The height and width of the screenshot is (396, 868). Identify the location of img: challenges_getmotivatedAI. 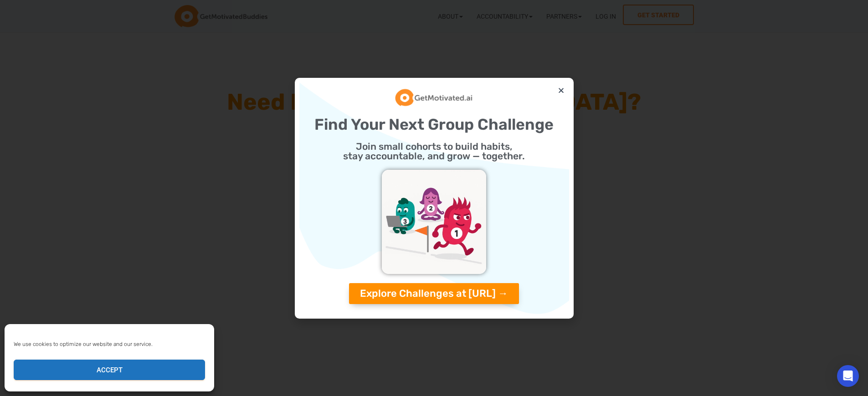
(434, 222).